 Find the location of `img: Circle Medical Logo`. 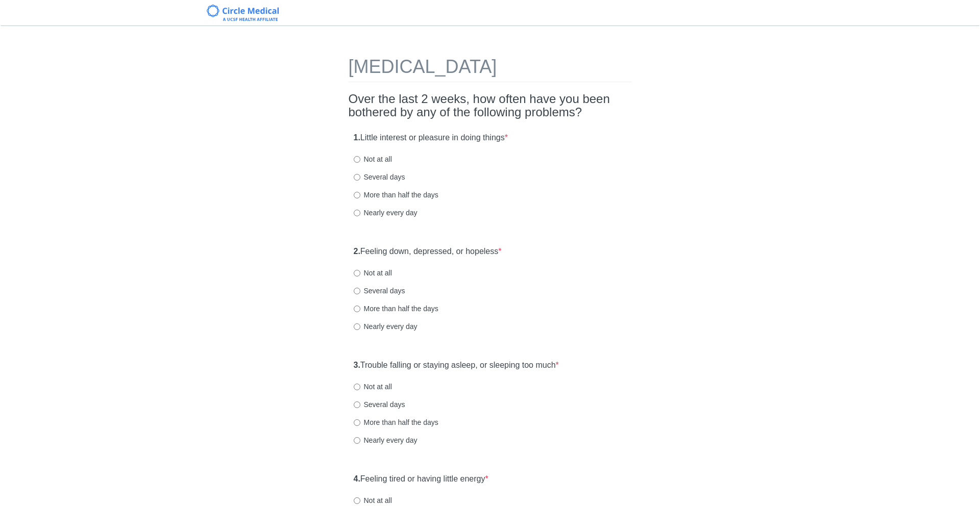

img: Circle Medical Logo is located at coordinates (243, 13).